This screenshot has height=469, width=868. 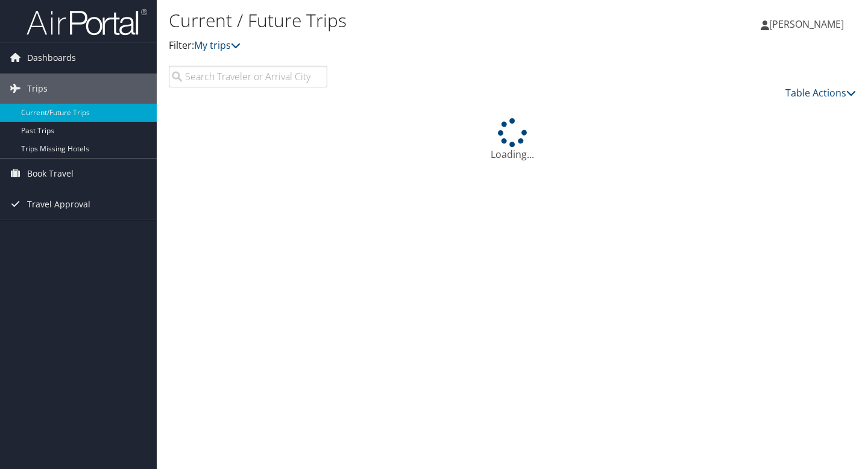 What do you see at coordinates (87, 21) in the screenshot?
I see `img: airportal-logo.png` at bounding box center [87, 21].